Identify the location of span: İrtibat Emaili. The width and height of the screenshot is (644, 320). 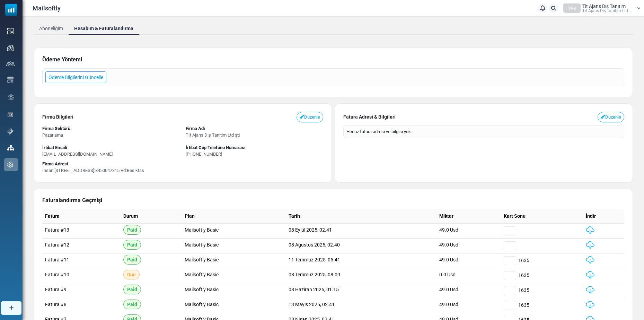
(54, 148).